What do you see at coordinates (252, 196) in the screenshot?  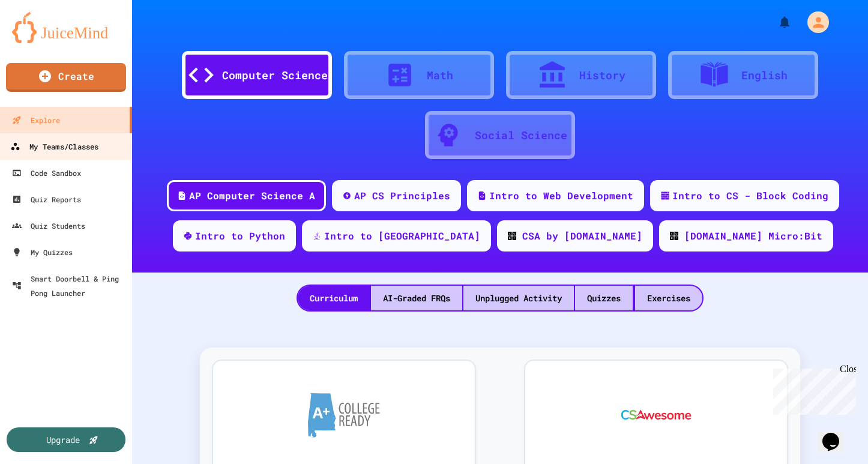 I see `div: AP Computer Science A` at bounding box center [252, 196].